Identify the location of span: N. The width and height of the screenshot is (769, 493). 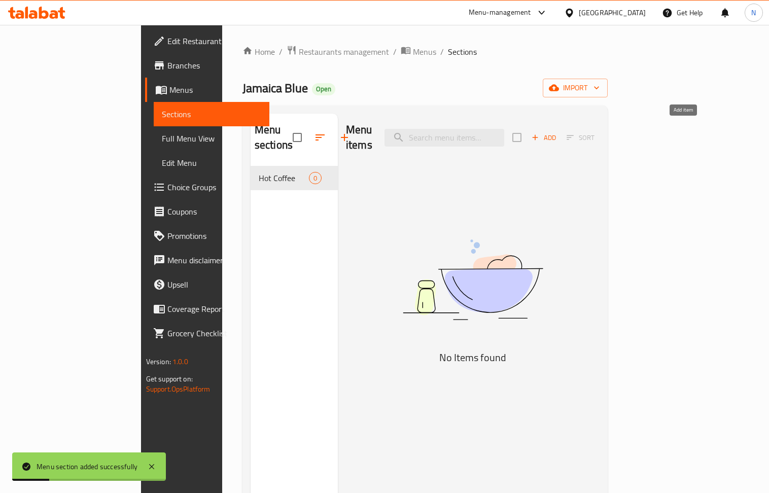
(753, 13).